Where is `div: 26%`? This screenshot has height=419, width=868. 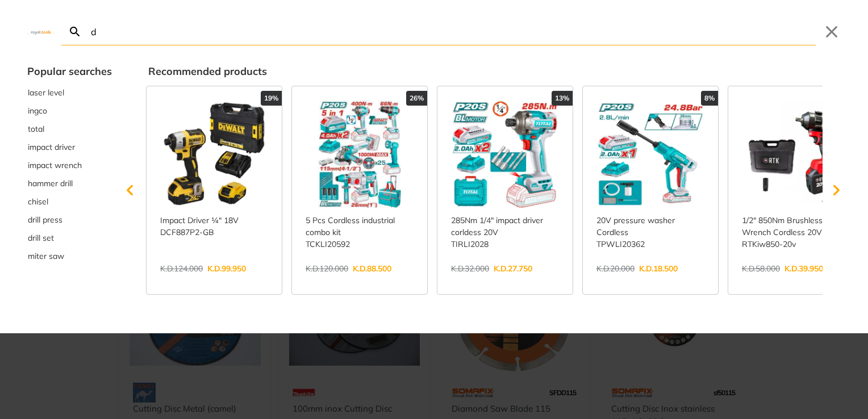
div: 26% is located at coordinates (416, 98).